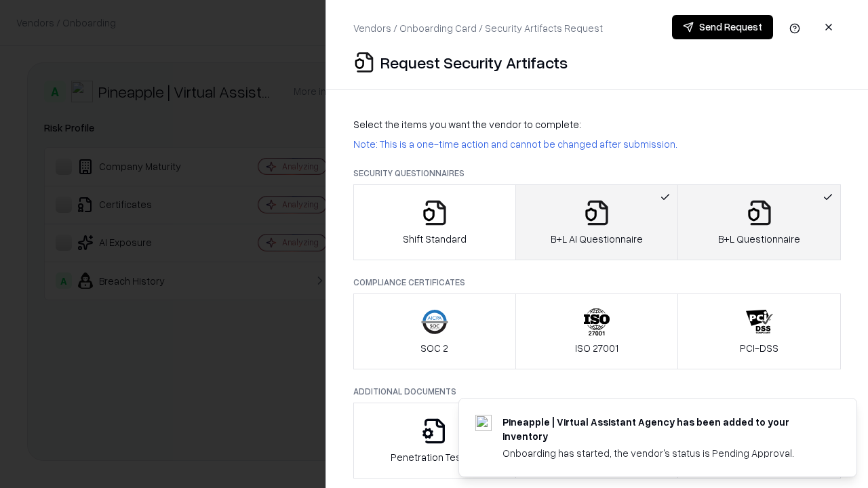  I want to click on div: Onboarding has started, the vendor's status is Pending Approval., so click(663, 452).